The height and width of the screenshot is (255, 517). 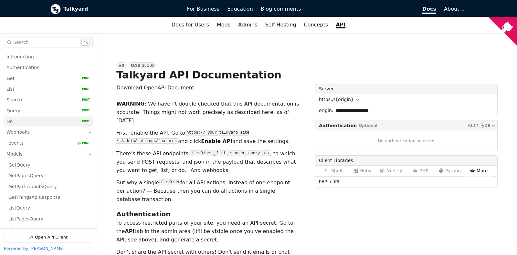 I want to click on span: Introduction, so click(x=20, y=57).